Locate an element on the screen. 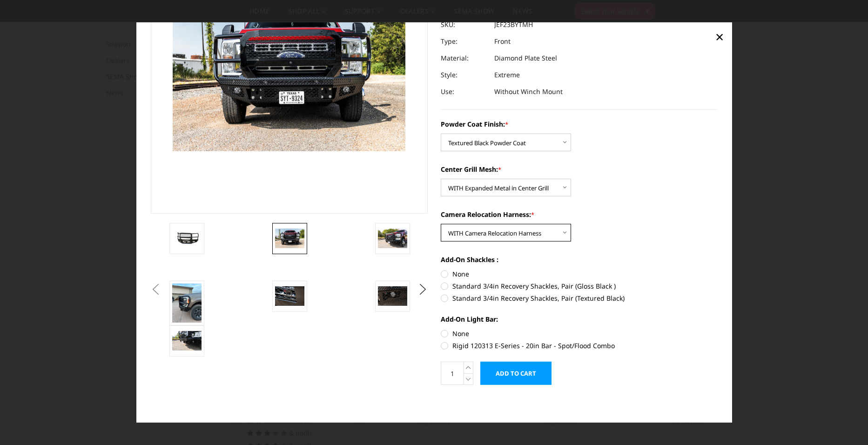 The image size is (868, 445). dt: Use: is located at coordinates (464, 91).